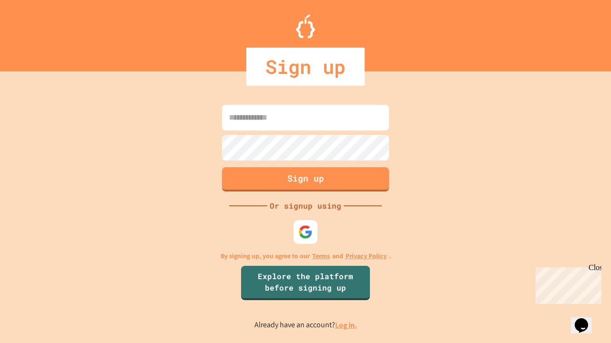 This screenshot has width=611, height=343. Describe the element at coordinates (366, 256) in the screenshot. I see `a: Privacy Policy` at that location.